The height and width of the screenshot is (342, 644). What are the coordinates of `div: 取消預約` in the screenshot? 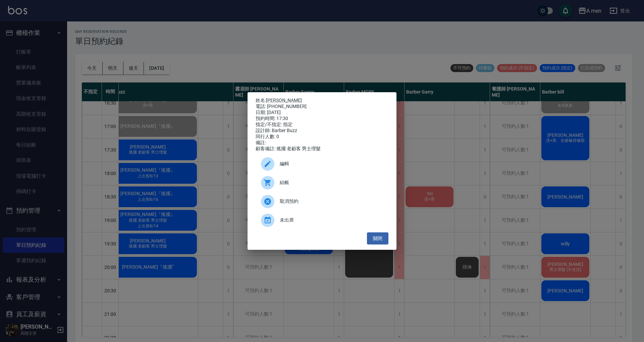 It's located at (322, 202).